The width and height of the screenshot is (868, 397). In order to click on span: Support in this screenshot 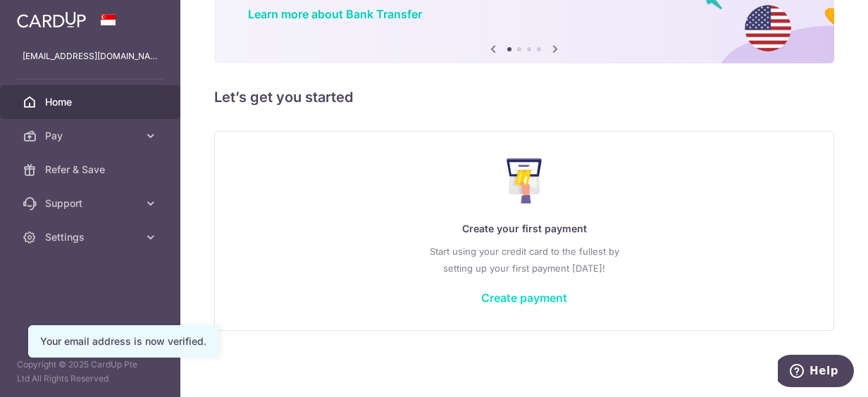, I will do `click(92, 204)`.